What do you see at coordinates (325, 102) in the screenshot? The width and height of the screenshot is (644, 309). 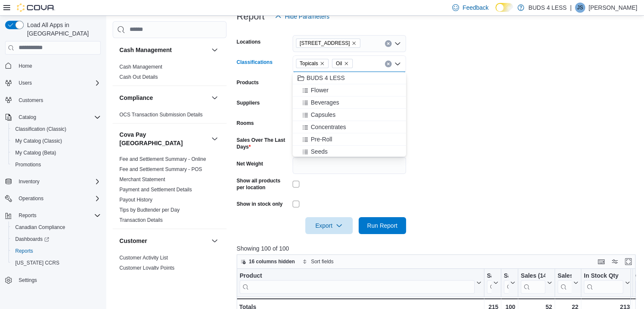 I see `span: Beverages` at bounding box center [325, 102].